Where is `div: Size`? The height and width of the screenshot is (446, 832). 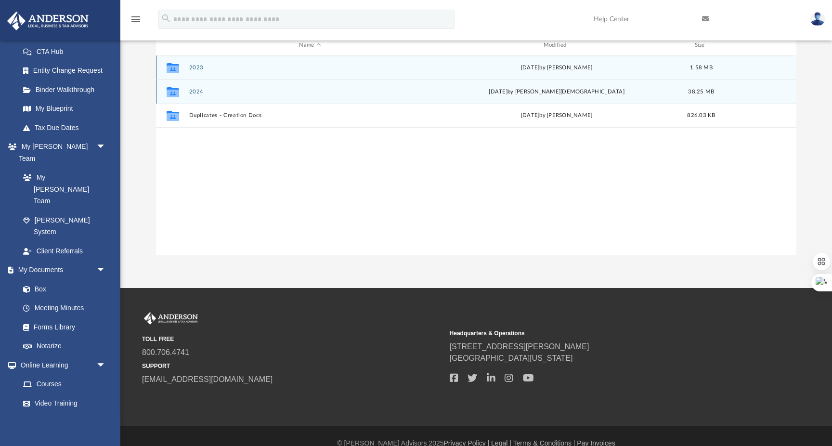 div: Size is located at coordinates (701, 45).